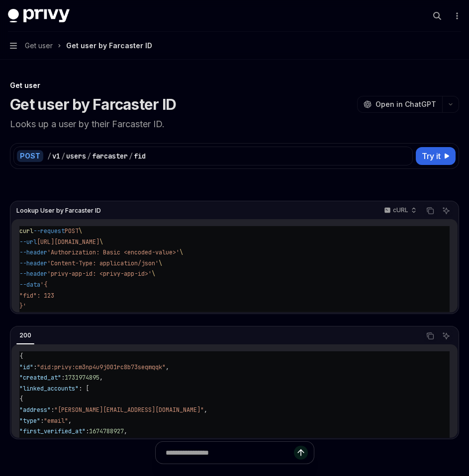  What do you see at coordinates (49, 231) in the screenshot?
I see `span: --request` at bounding box center [49, 231].